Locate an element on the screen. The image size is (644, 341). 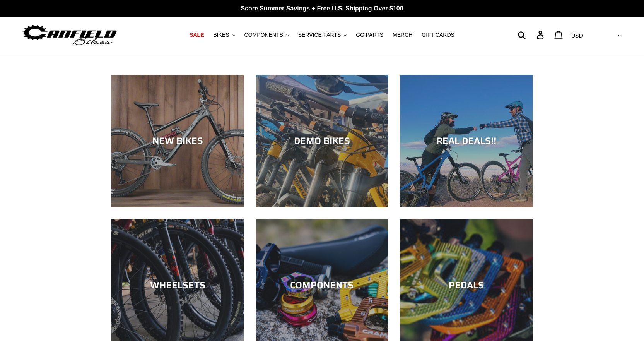
button: BIKES is located at coordinates (224, 35).